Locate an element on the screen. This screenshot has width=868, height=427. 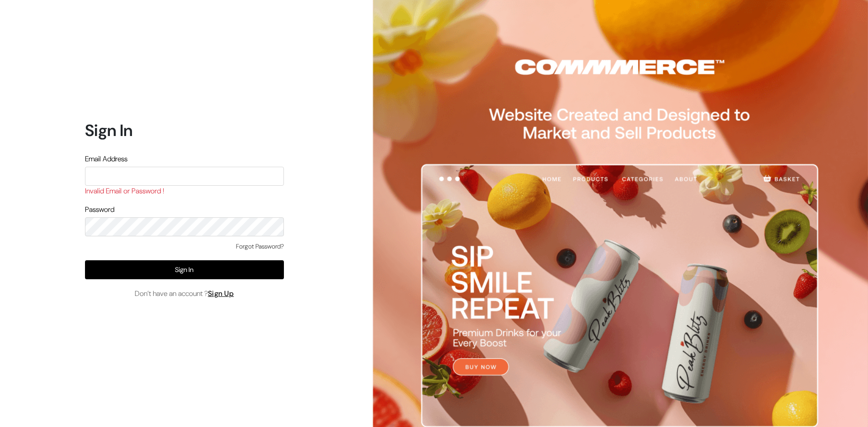
a: Forgot Password? is located at coordinates (260, 246).